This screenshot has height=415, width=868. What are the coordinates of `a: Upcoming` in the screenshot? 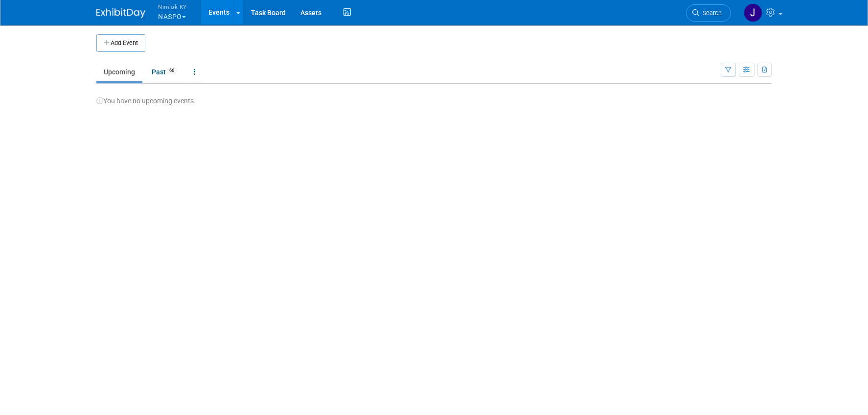 It's located at (119, 72).